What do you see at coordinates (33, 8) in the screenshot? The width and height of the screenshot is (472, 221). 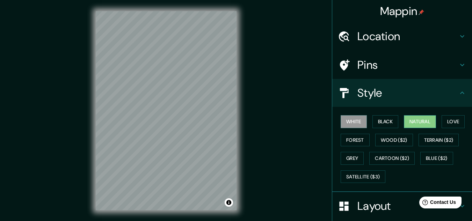 I see `span: Contact Us` at bounding box center [33, 8].